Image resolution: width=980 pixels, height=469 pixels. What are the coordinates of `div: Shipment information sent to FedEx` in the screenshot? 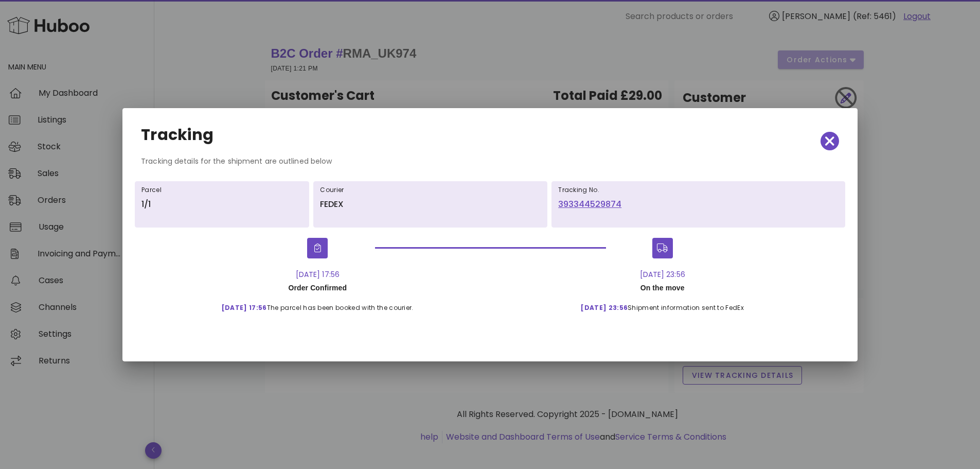 It's located at (663, 305).